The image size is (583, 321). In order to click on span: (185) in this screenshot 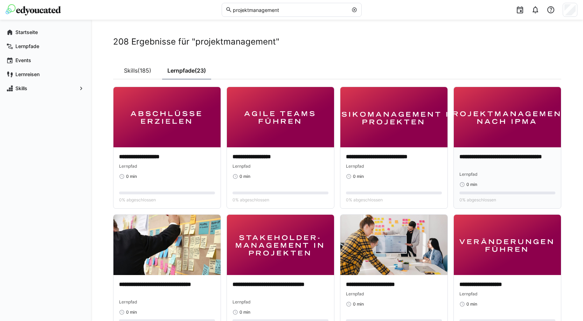, I will do `click(144, 70)`.